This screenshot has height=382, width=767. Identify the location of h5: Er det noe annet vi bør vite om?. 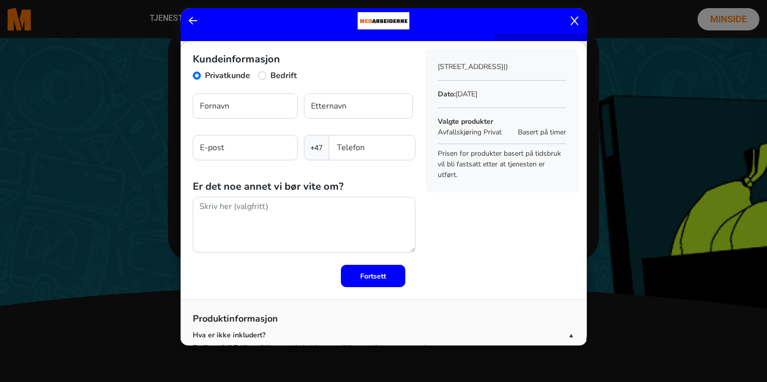
(304, 187).